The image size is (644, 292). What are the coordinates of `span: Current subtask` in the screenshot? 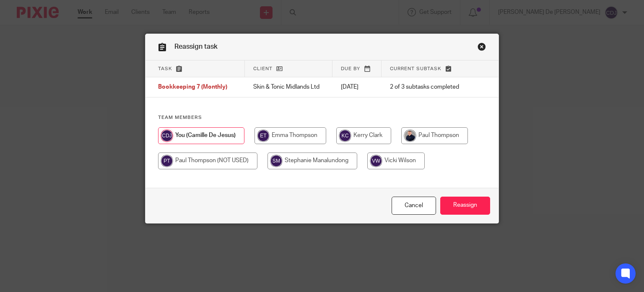 It's located at (416, 69).